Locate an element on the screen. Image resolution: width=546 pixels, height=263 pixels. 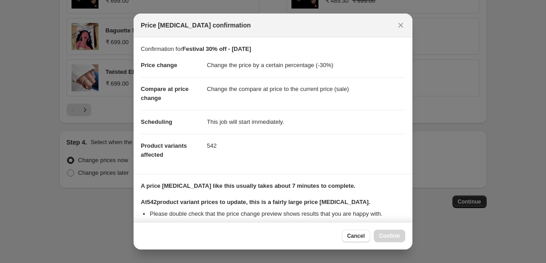
dd: 542 is located at coordinates (306, 145).